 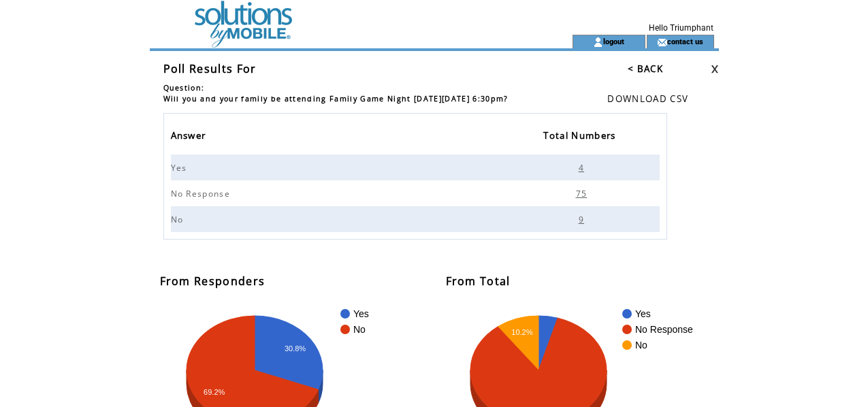 What do you see at coordinates (213, 281) in the screenshot?
I see `span: From Responders` at bounding box center [213, 281].